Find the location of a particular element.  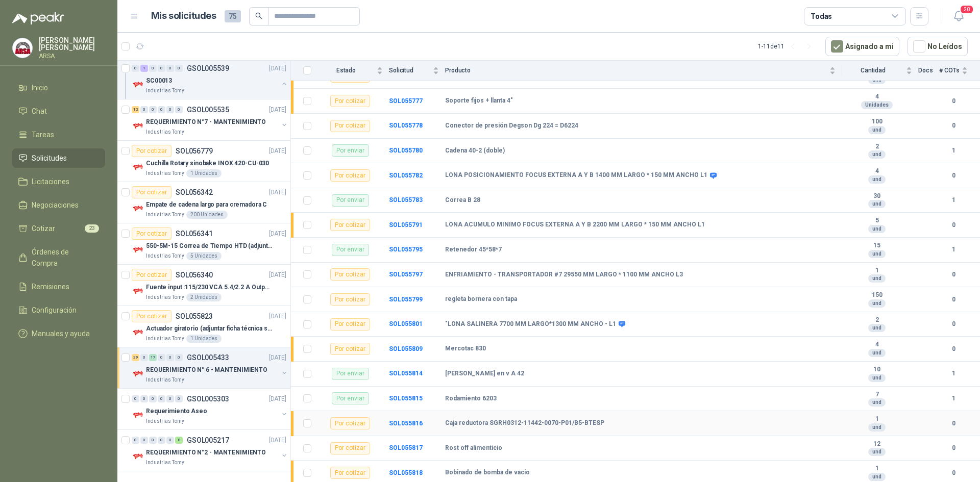

span: Cotizar is located at coordinates (43, 229).